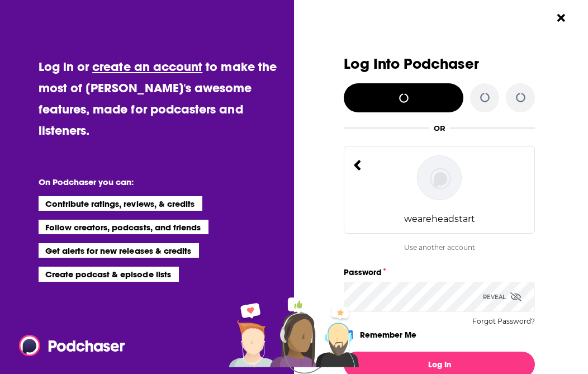  What do you see at coordinates (561, 18) in the screenshot?
I see `button: Close Button` at bounding box center [561, 18].